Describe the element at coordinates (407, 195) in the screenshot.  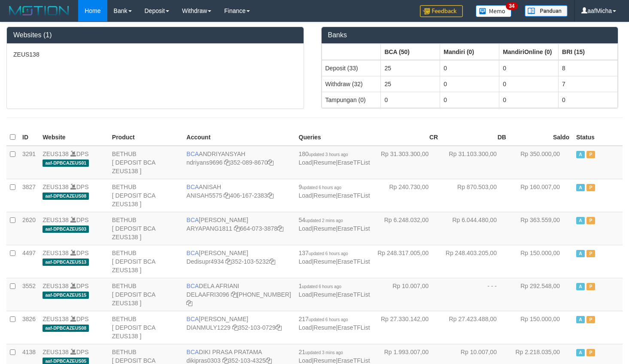
I see `td: Rp 240.730,00` at that location.